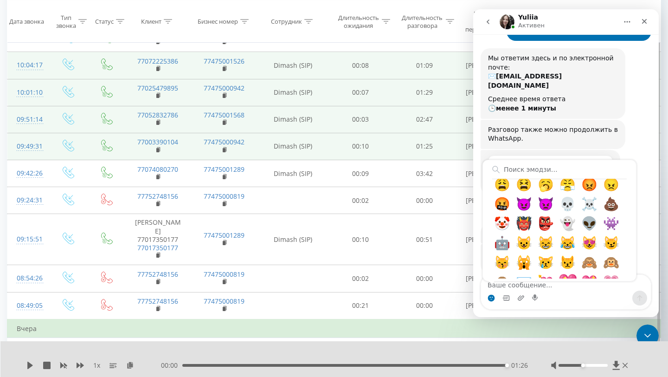 The image size is (668, 377). What do you see at coordinates (63, 288) in the screenshot?
I see `button: Start recording` at bounding box center [63, 288].